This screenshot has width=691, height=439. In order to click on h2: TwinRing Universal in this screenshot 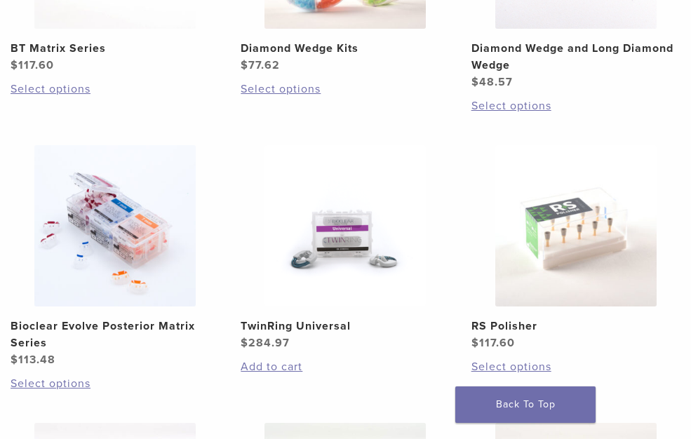, I will do `click(345, 326)`.